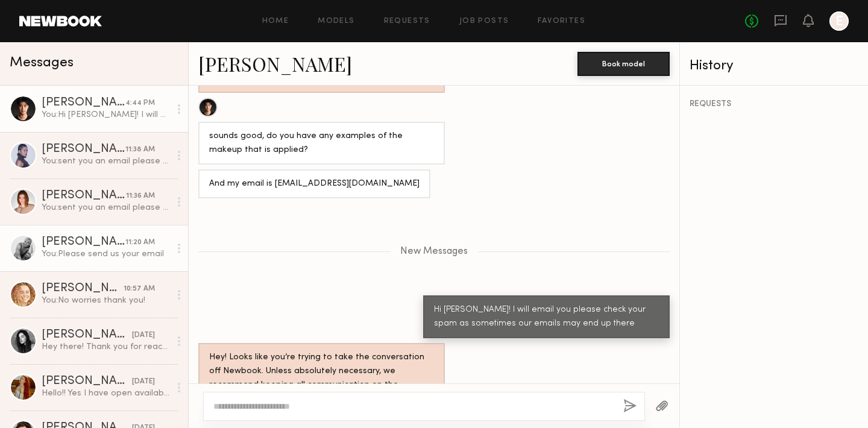 This screenshot has width=868, height=428. What do you see at coordinates (140, 289) in the screenshot?
I see `div: 10:57 AM` at bounding box center [140, 289].